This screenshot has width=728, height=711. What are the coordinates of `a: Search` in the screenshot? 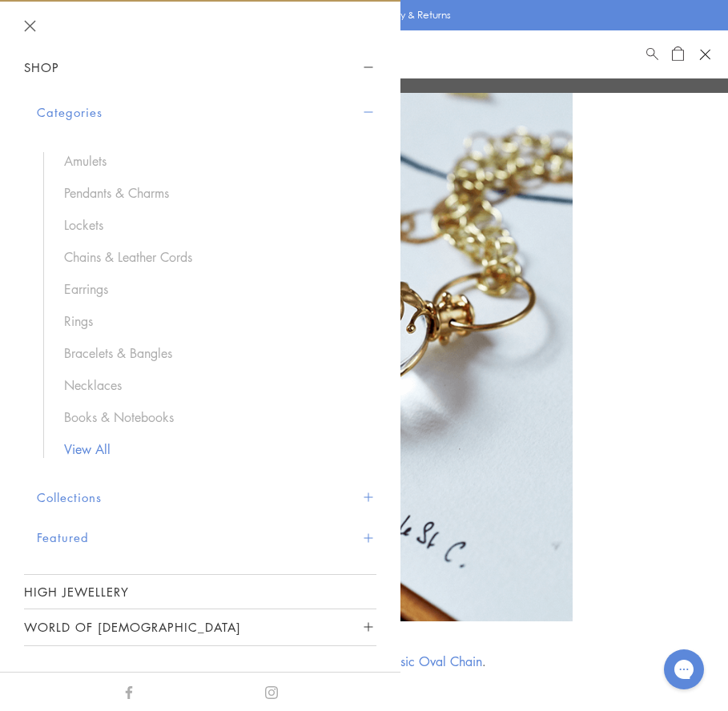 It's located at (652, 54).